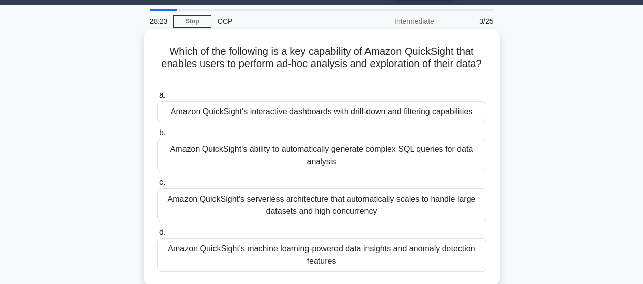 This screenshot has width=643, height=284. Describe the element at coordinates (162, 232) in the screenshot. I see `span: d.` at that location.